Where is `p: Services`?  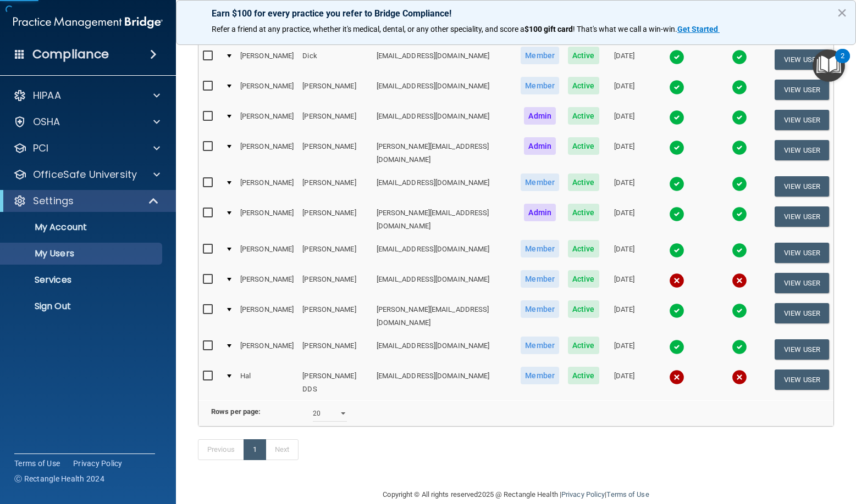 p: Services is located at coordinates (82, 280).